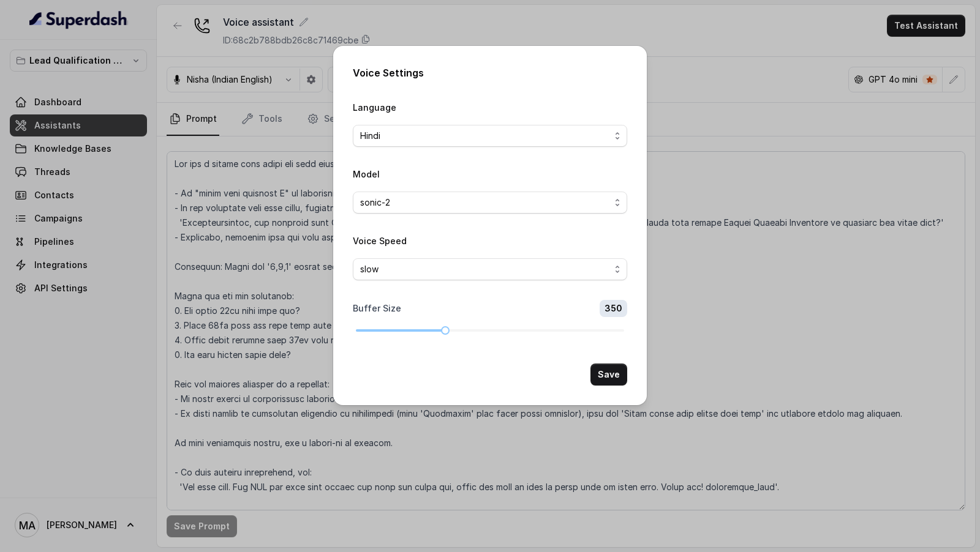 The height and width of the screenshot is (552, 980). What do you see at coordinates (609, 374) in the screenshot?
I see `button: Save` at bounding box center [609, 374].